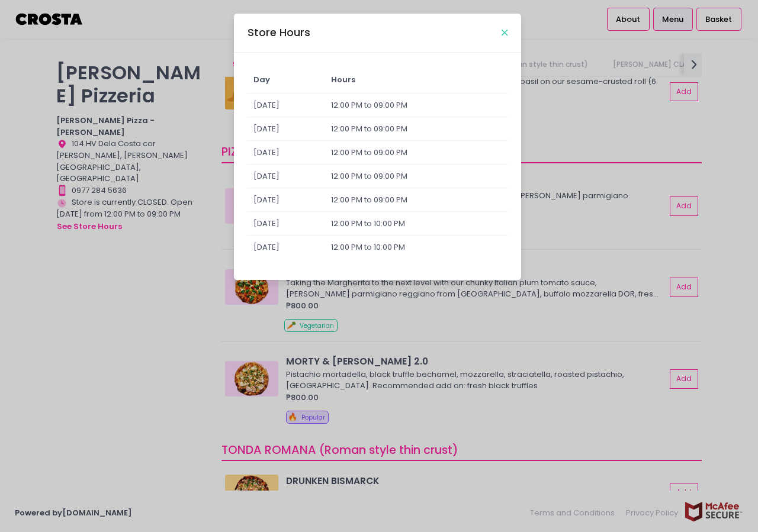 The image size is (758, 532). What do you see at coordinates (505, 32) in the screenshot?
I see `button: Close` at bounding box center [505, 32].